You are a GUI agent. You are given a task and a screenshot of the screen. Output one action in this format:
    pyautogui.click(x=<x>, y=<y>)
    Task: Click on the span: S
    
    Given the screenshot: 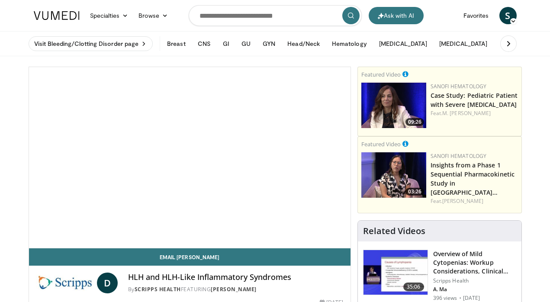 What is the action you would take?
    pyautogui.click(x=508, y=16)
    